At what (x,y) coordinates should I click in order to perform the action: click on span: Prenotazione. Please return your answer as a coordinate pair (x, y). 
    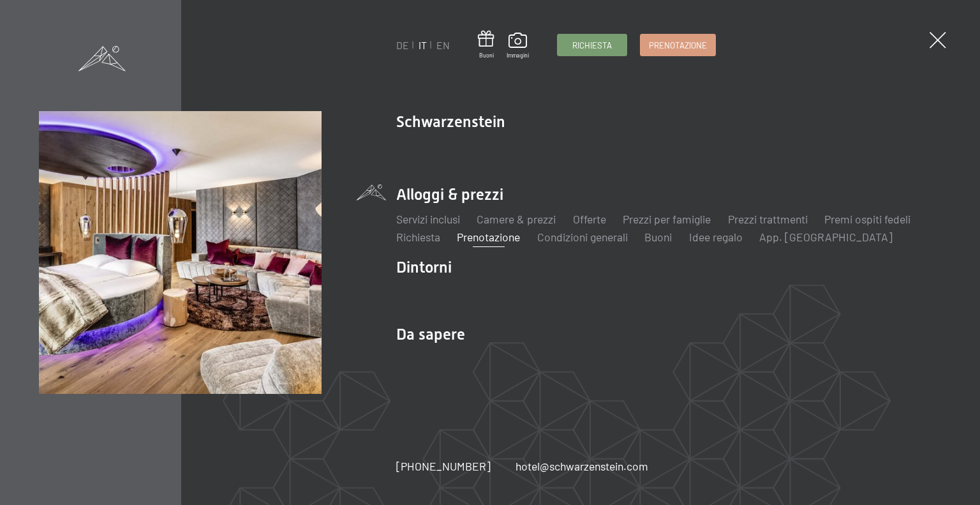
    Looking at the image, I should click on (678, 45).